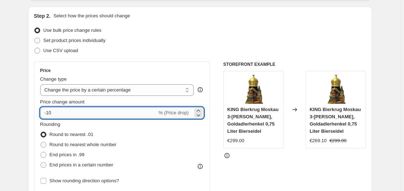 The height and width of the screenshot is (191, 404). Describe the element at coordinates (45, 71) in the screenshot. I see `h3: Price` at that location.